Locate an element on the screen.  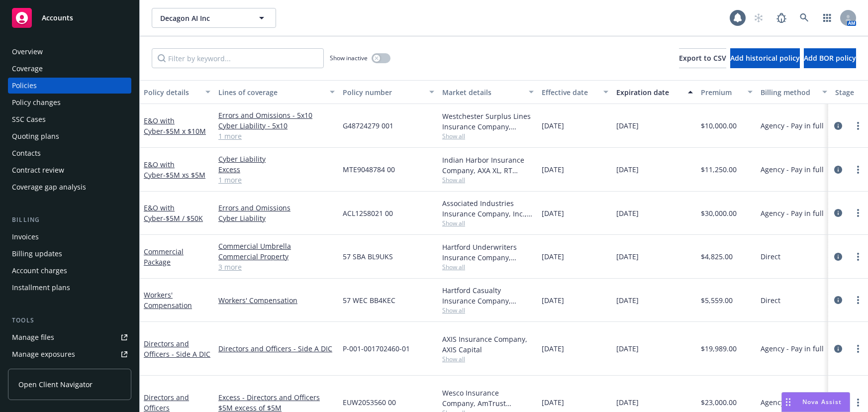
span: $30,000.00 is located at coordinates (719, 213).